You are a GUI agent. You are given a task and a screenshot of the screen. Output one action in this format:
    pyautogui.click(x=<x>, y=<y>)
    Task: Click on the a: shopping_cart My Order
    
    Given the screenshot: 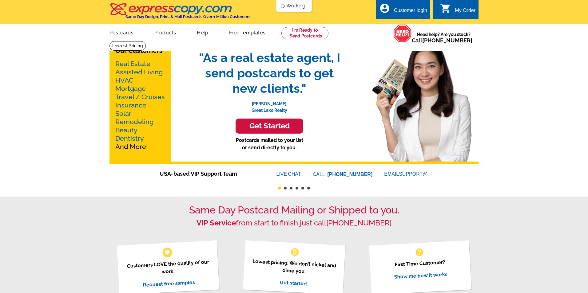 What is the action you would take?
    pyautogui.click(x=458, y=10)
    